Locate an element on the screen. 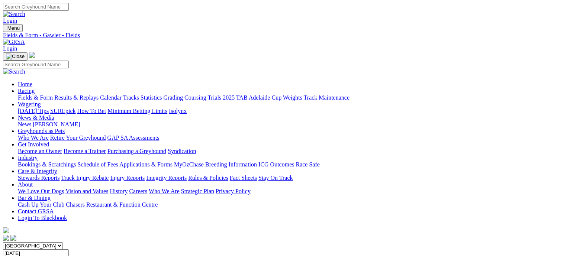 The width and height of the screenshot is (567, 256). a: Login To Blackbook is located at coordinates (42, 218).